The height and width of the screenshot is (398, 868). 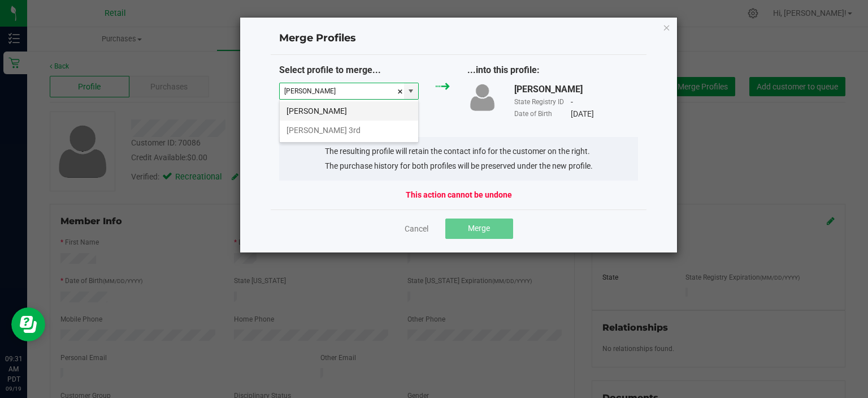 What do you see at coordinates (400, 92) in the screenshot?
I see `span: clear` at bounding box center [400, 92].